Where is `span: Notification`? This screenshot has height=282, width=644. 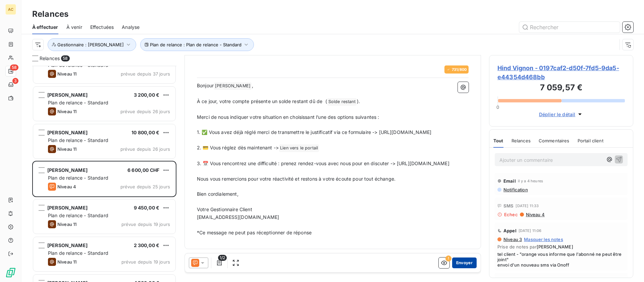
span: Notification is located at coordinates (515, 190).